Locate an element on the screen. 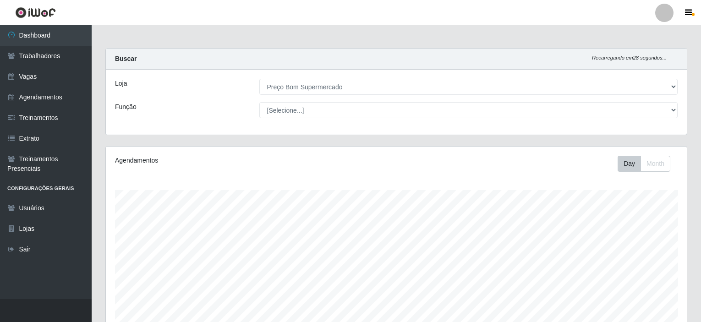 The image size is (701, 322). i: Recarregando em 28 segundos... is located at coordinates (629, 58).